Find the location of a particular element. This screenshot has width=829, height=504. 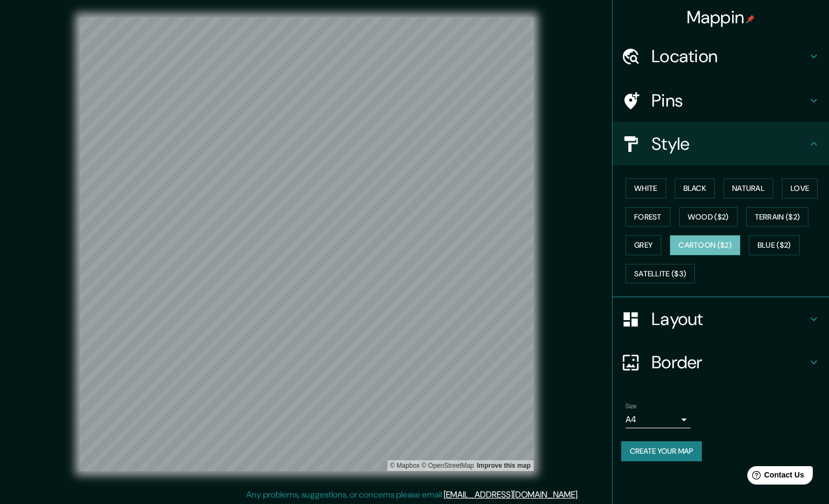

button: Natural is located at coordinates (748, 189).